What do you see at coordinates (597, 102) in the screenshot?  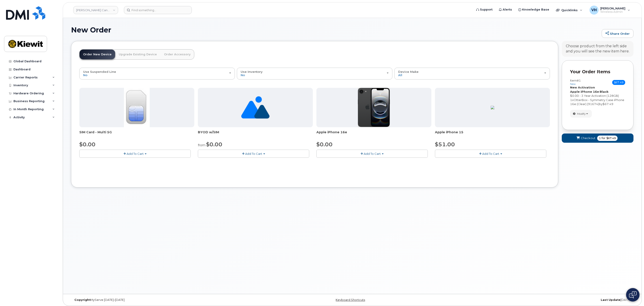 I see `span: OtterBox - Symmetry Case iPhone 16e (Clear) (91674)` at bounding box center [597, 102].